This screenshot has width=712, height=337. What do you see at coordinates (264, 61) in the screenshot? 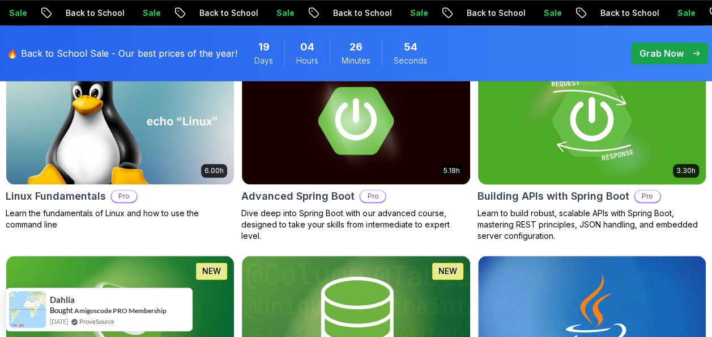
I see `span: Days` at bounding box center [264, 61].